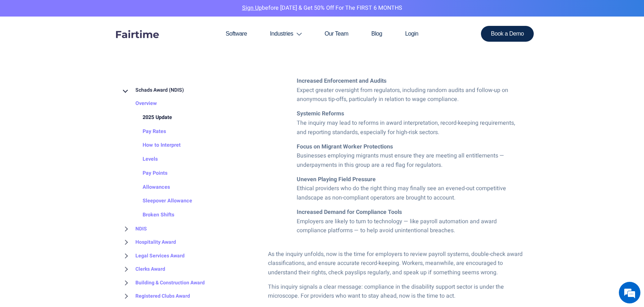  I want to click on li: Ethical providers who do the right thing may finally see an evened-out competitive landscape as n..., so click(410, 188).